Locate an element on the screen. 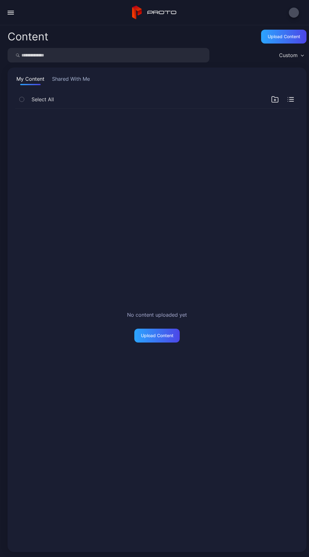 The height and width of the screenshot is (557, 309). button: Shared With Me is located at coordinates (71, 80).